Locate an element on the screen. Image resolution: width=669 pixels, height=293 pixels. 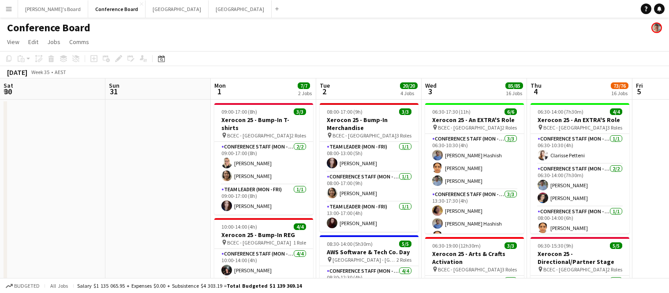
a: Jobs is located at coordinates (54, 42).